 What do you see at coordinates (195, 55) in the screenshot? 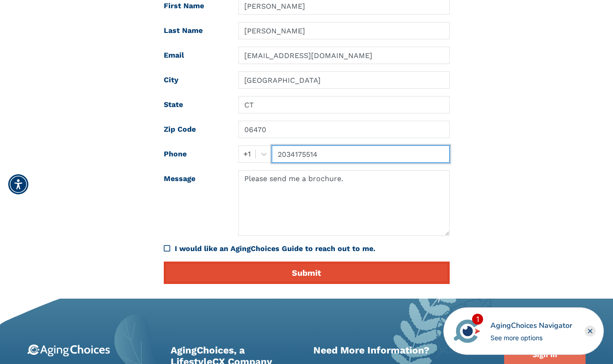
I see `label: Email` at bounding box center [195, 55].